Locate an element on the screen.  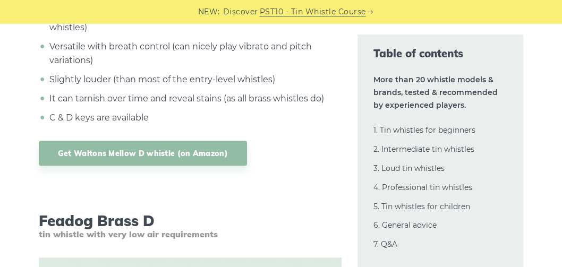
li: It can tarnish over time and reveal stains (as all brass whistles do) is located at coordinates (194, 99).